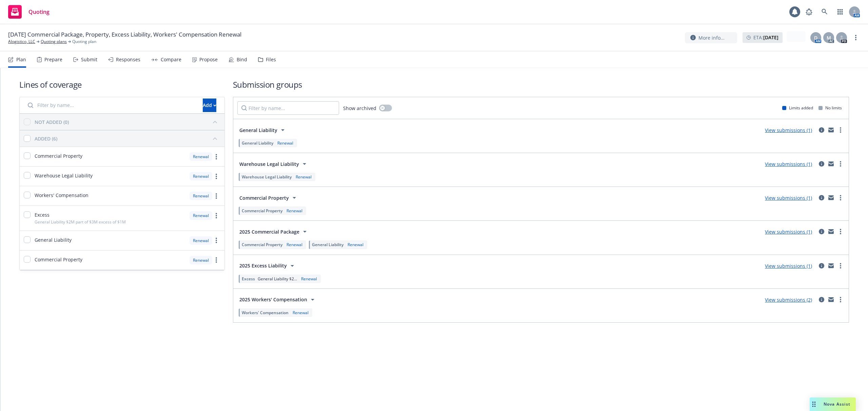 This screenshot has height=411, width=868. What do you see at coordinates (830, 108) in the screenshot?
I see `div: No limits` at bounding box center [830, 108].